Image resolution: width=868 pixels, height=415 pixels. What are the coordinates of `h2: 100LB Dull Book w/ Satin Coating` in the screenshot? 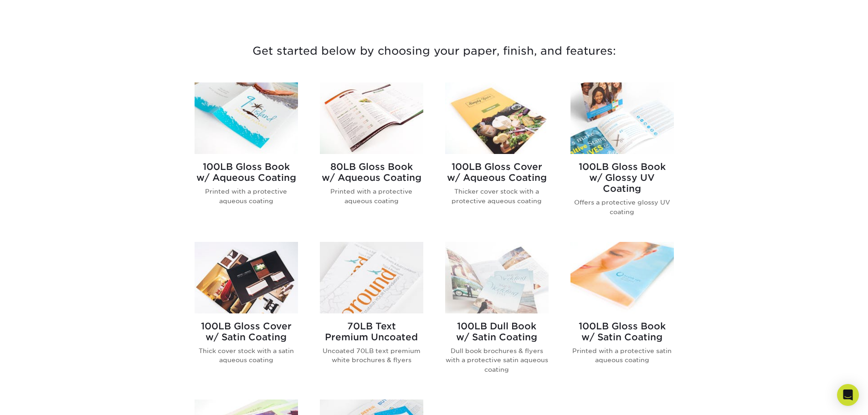 It's located at (496, 332).